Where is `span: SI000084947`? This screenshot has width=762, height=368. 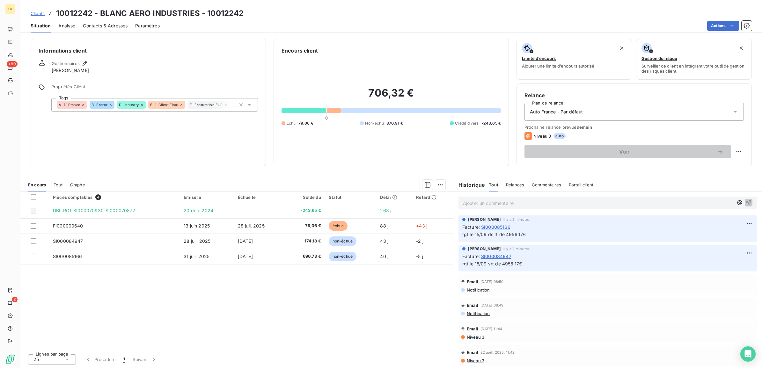
span: SI000084947 is located at coordinates (496, 256).